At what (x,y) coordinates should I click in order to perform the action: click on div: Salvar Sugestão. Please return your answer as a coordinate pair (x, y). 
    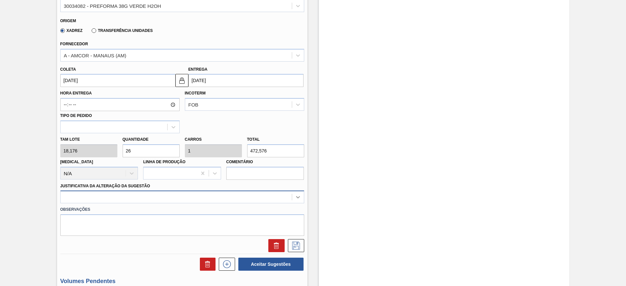
    Looking at the image, I should click on (295, 246).